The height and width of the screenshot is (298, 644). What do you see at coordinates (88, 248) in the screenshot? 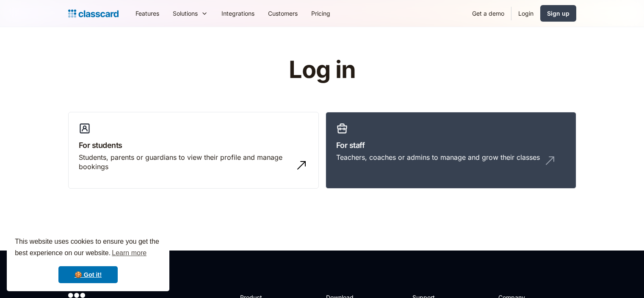
I see `span: This website uses cookies to ensure you get the best experience on our website.` at bounding box center [88, 248].